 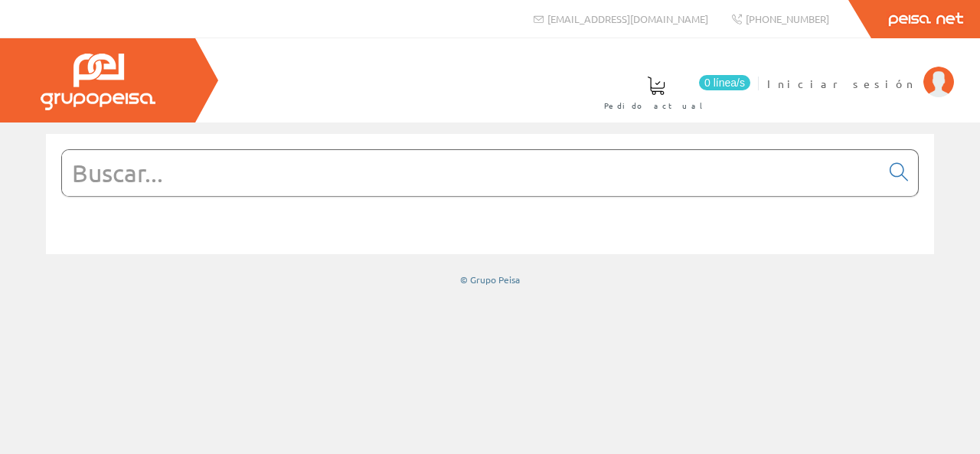 What do you see at coordinates (656, 106) in the screenshot?
I see `span: Pedido actual` at bounding box center [656, 106].